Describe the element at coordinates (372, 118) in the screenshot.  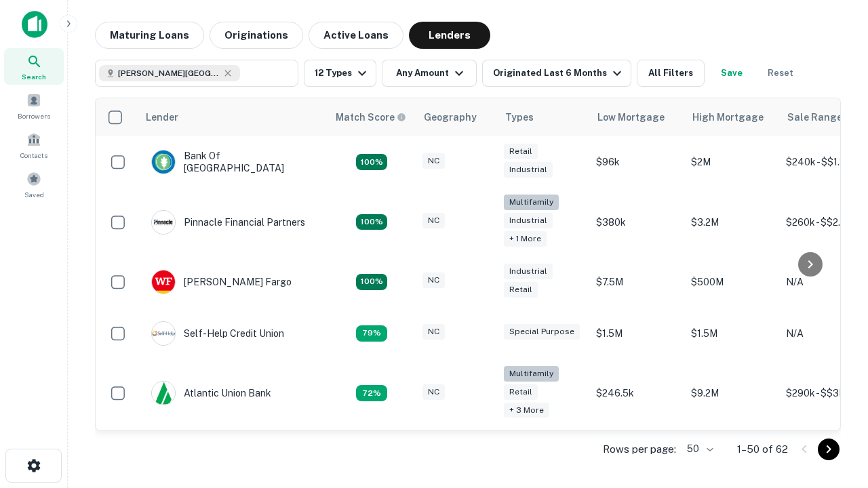
I see `th: Capitalize uses an advanced AI algorithm to match your search with the best lender. The match sco...` at that location.